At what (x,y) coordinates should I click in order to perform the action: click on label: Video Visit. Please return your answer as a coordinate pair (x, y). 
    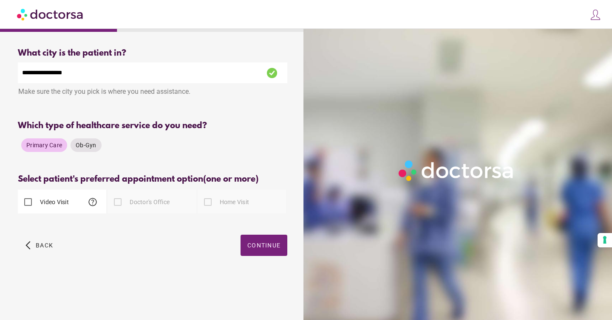
    Looking at the image, I should click on (54, 202).